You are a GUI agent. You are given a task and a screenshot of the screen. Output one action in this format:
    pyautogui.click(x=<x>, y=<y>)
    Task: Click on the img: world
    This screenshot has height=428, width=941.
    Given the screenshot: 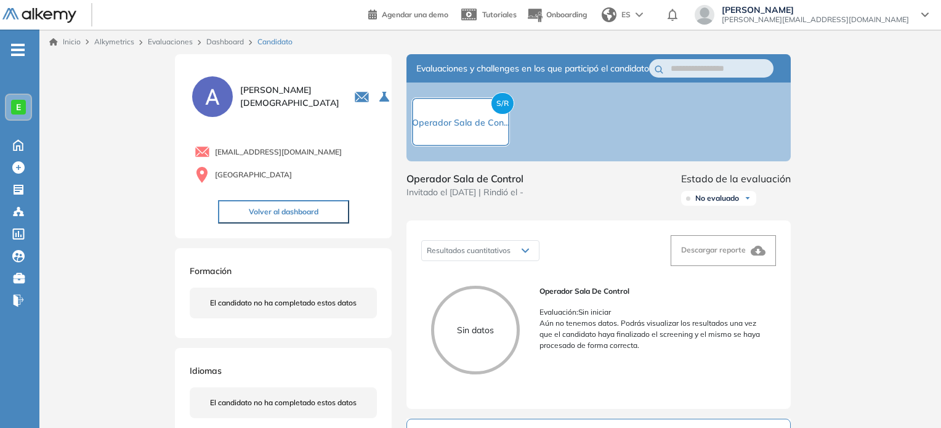 What is the action you would take?
    pyautogui.click(x=609, y=15)
    